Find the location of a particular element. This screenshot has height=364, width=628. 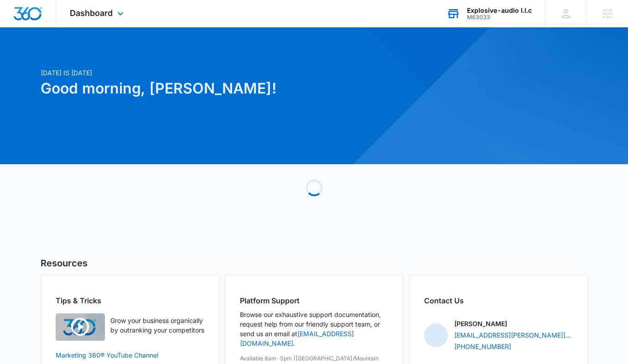

span: Dashboard is located at coordinates (91, 13).